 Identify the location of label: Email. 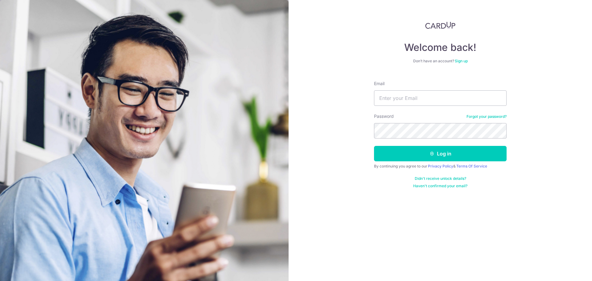
(379, 84).